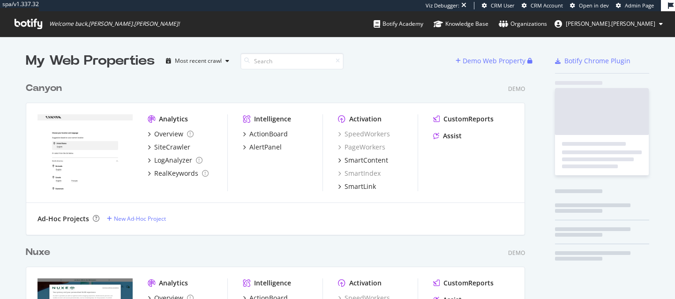 Image resolution: width=675 pixels, height=299 pixels. What do you see at coordinates (262, 147) in the screenshot?
I see `a: AlertPanel` at bounding box center [262, 147].